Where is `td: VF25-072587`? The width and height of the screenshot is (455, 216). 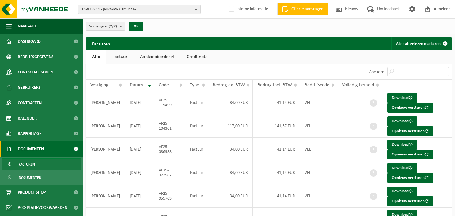
td: VF25-072587 is located at coordinates (170, 172).